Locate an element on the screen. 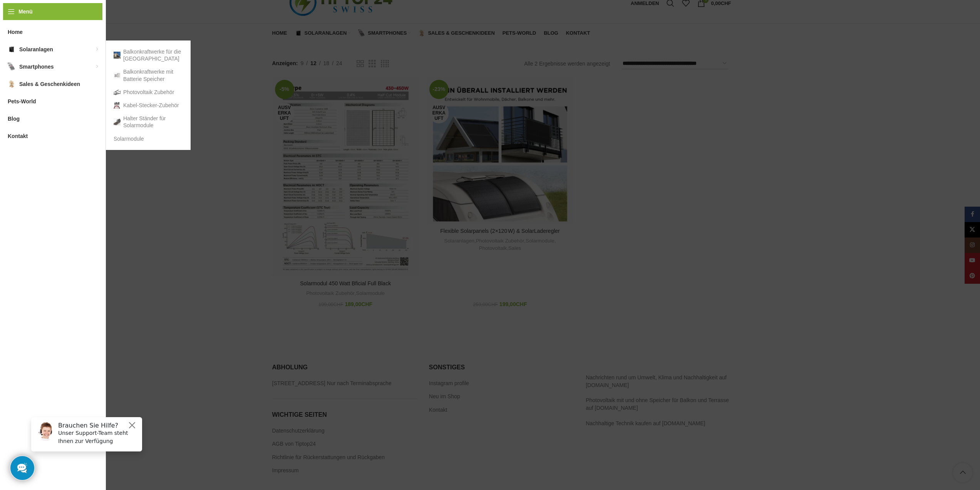 This screenshot has height=490, width=980. a: Solarmodule is located at coordinates (149, 139).